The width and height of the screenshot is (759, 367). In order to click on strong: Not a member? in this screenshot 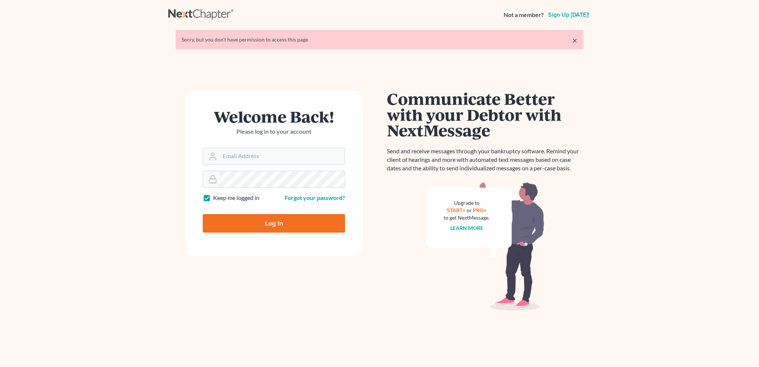, I will do `click(524, 15)`.